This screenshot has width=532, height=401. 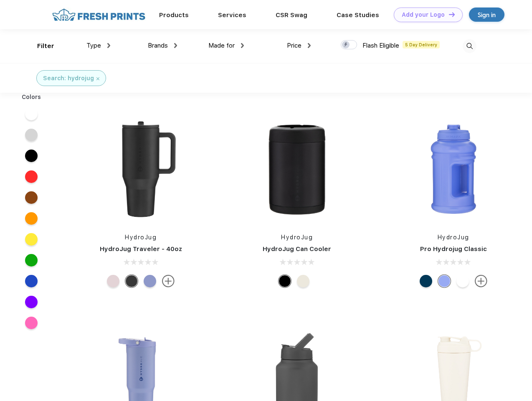 What do you see at coordinates (444, 281) in the screenshot?
I see `div: Hyper Blue` at bounding box center [444, 281].